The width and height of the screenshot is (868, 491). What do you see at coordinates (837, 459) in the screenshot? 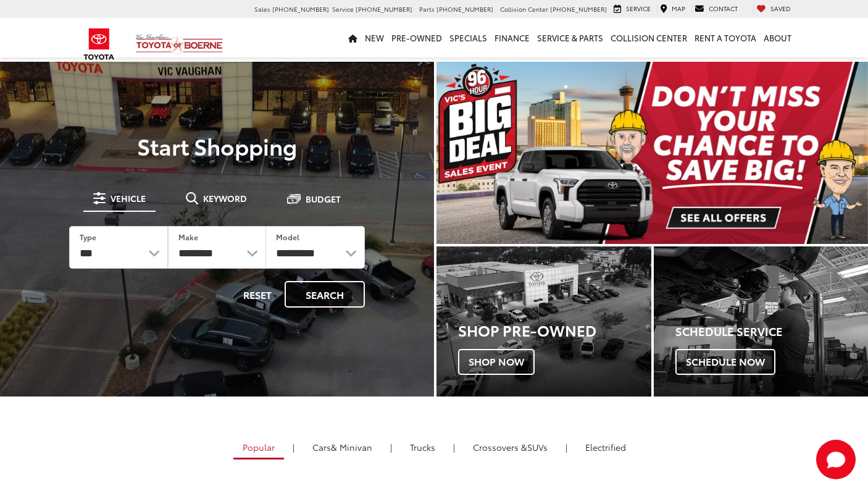
I see `svg: Start Chat` at bounding box center [837, 459].